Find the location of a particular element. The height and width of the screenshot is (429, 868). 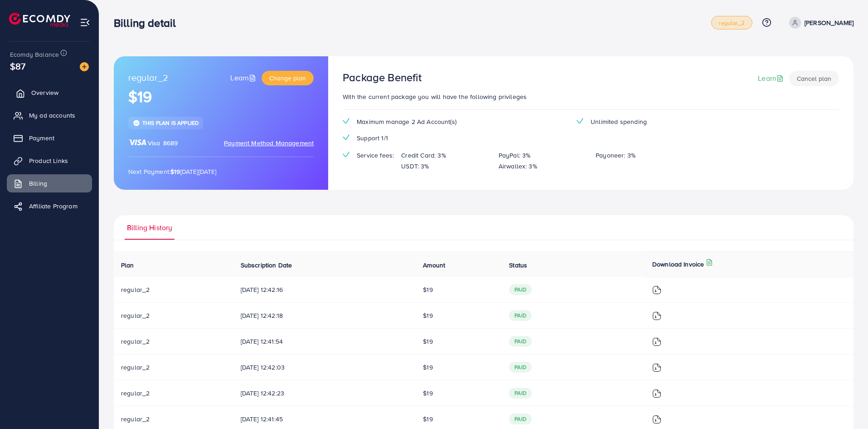

span: Overview is located at coordinates (45, 93).